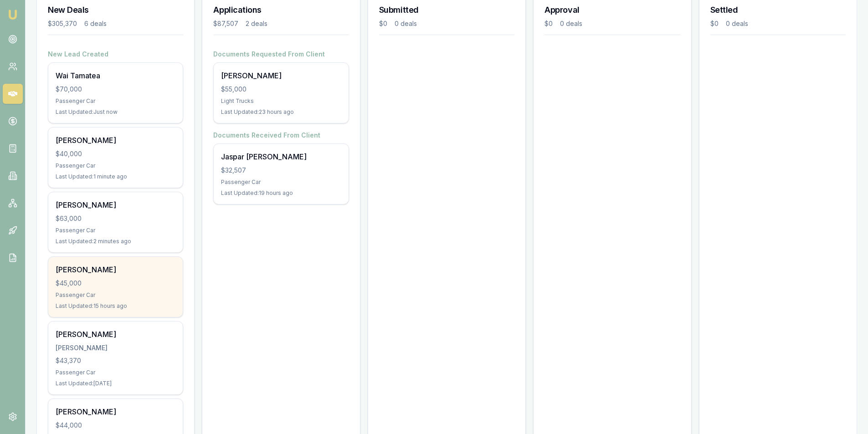 The width and height of the screenshot is (868, 434). I want to click on div: $40,000, so click(116, 154).